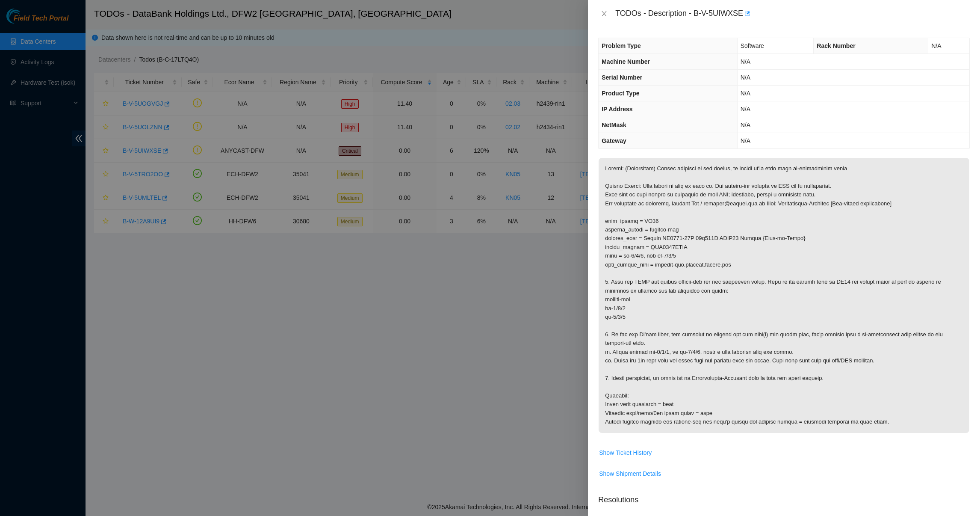 The height and width of the screenshot is (516, 980). Describe the element at coordinates (625, 453) in the screenshot. I see `button: Show Ticket History` at that location.